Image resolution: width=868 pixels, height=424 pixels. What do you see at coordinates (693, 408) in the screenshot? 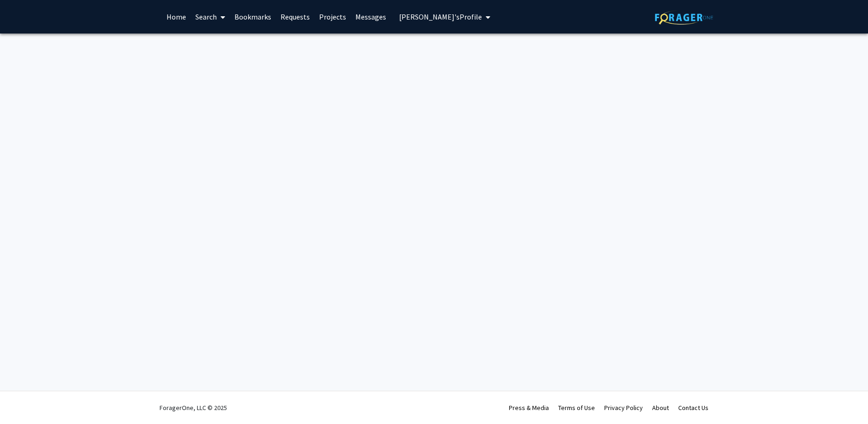
I see `a: Contact Us` at bounding box center [693, 408].